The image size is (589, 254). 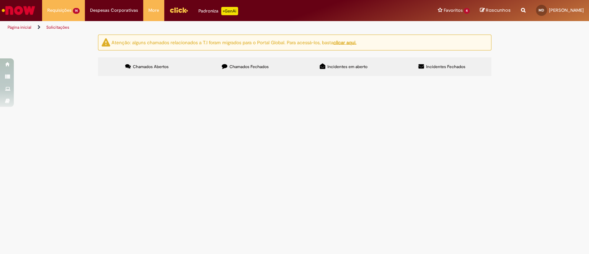 What do you see at coordinates (345, 42) in the screenshot?
I see `a: clicar aqui.` at bounding box center [345, 42].